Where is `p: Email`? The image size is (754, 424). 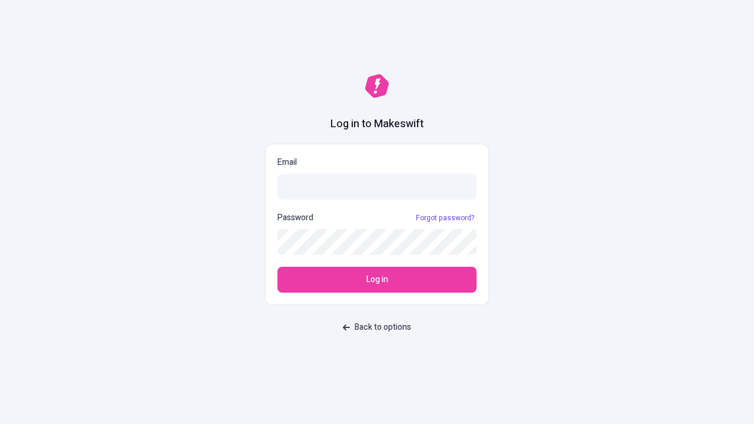
p: Email is located at coordinates (377, 162).